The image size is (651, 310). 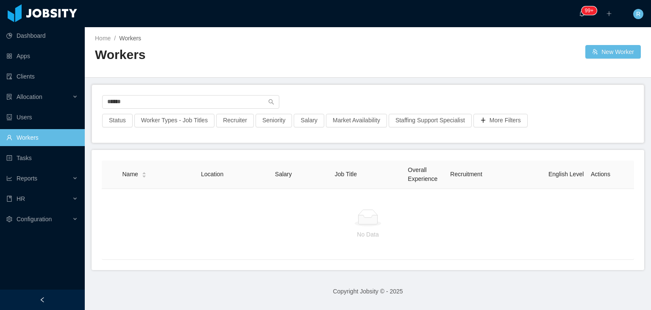 I want to click on h2: Workers, so click(x=232, y=55).